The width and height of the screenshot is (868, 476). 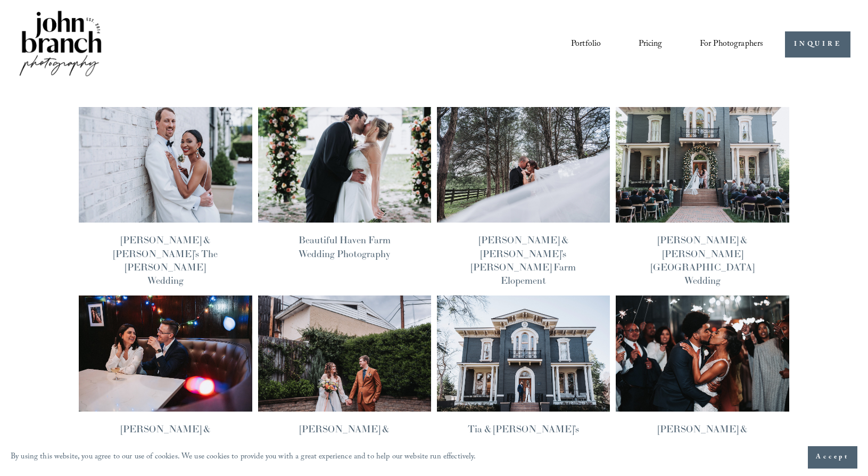 I want to click on img: Bella &amp; Mike’s The Maxwell Raleigh Wedding, so click(x=165, y=165).